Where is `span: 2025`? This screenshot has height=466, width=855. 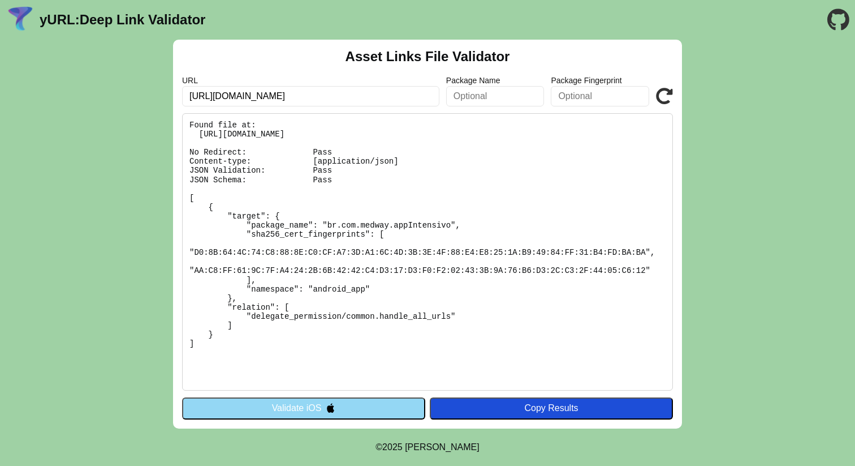 span: 2025 is located at coordinates (393, 446).